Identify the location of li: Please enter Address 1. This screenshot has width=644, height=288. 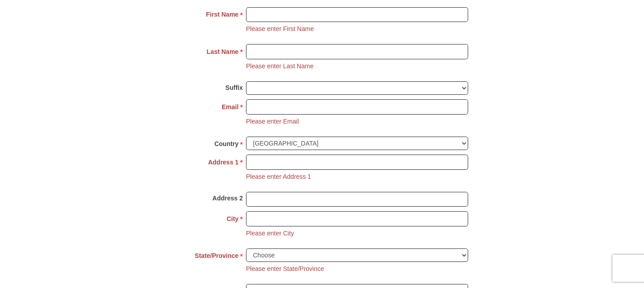
(278, 177).